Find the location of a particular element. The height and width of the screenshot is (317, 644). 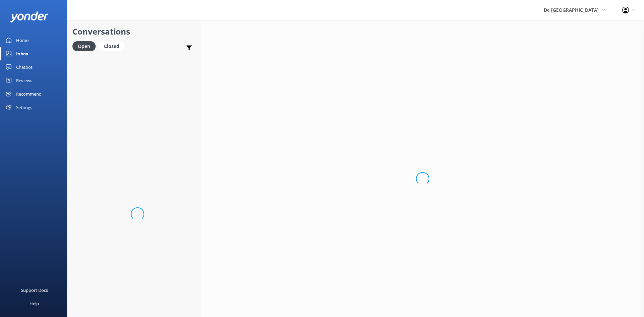

img: yonder-white-logo.png is located at coordinates (29, 17).